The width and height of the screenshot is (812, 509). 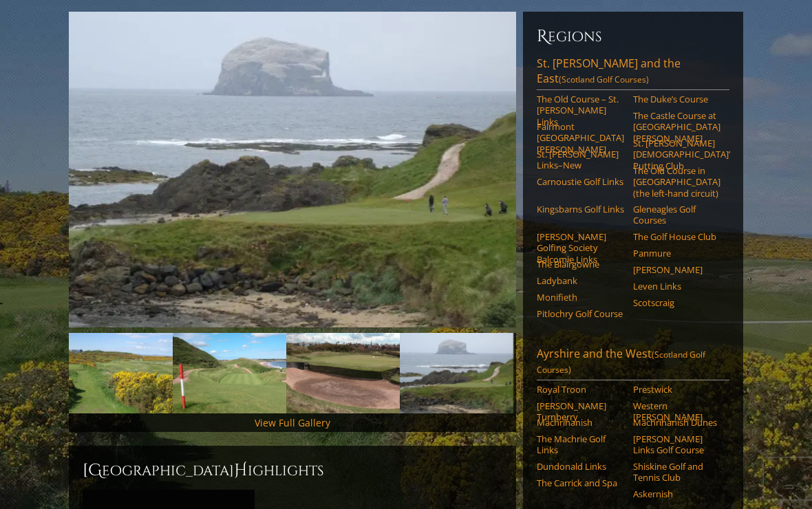 What do you see at coordinates (580, 181) in the screenshot?
I see `a: Carnoustie Golf Links` at bounding box center [580, 181].